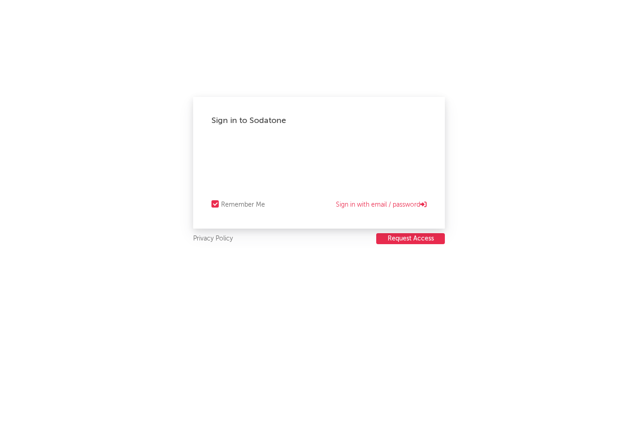  What do you see at coordinates (411, 239) in the screenshot?
I see `button: Request Access` at bounding box center [411, 239].